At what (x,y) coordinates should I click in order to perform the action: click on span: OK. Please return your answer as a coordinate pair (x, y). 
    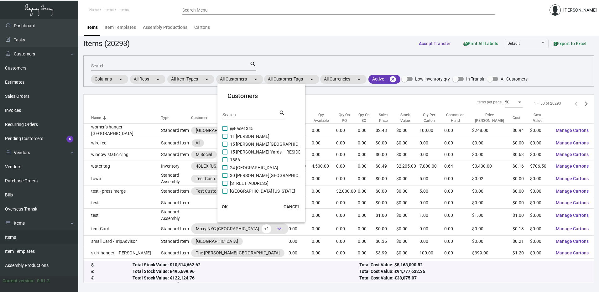
    Looking at the image, I should click on (225, 207).